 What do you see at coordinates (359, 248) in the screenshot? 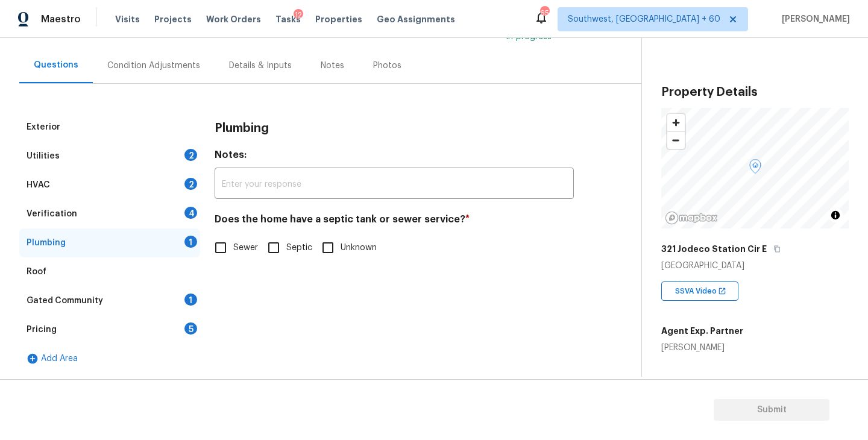
I see `span: Unknown` at bounding box center [359, 248].